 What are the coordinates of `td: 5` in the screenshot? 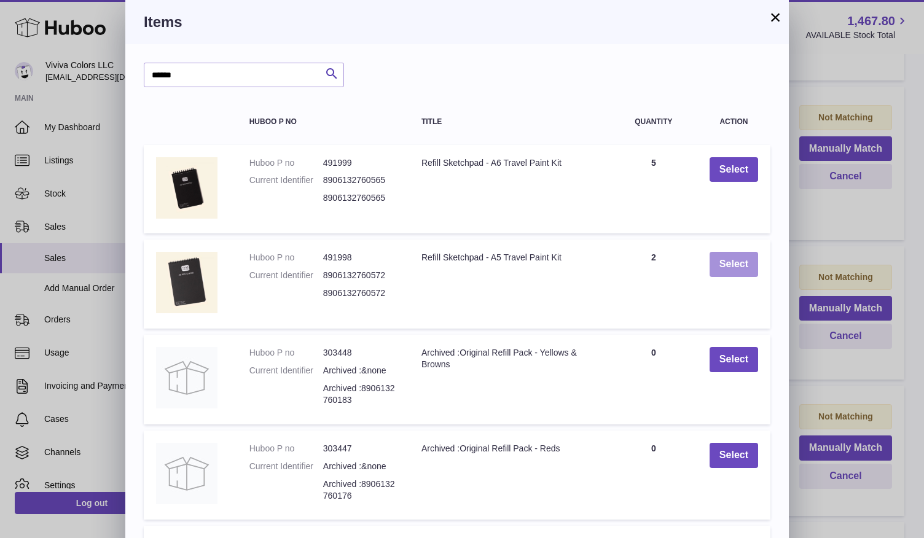 It's located at (654, 189).